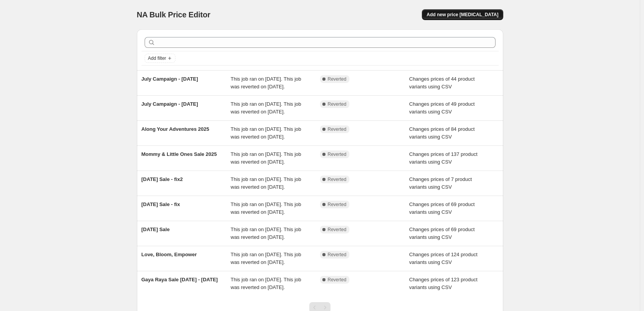 This screenshot has height=311, width=644. I want to click on span: Add filter, so click(157, 58).